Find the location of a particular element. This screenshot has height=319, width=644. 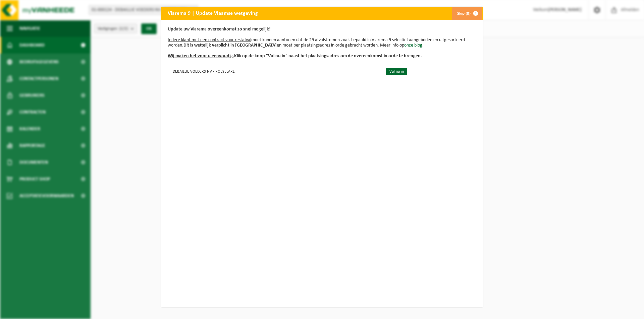

button: Skip (0) is located at coordinates (467, 13).